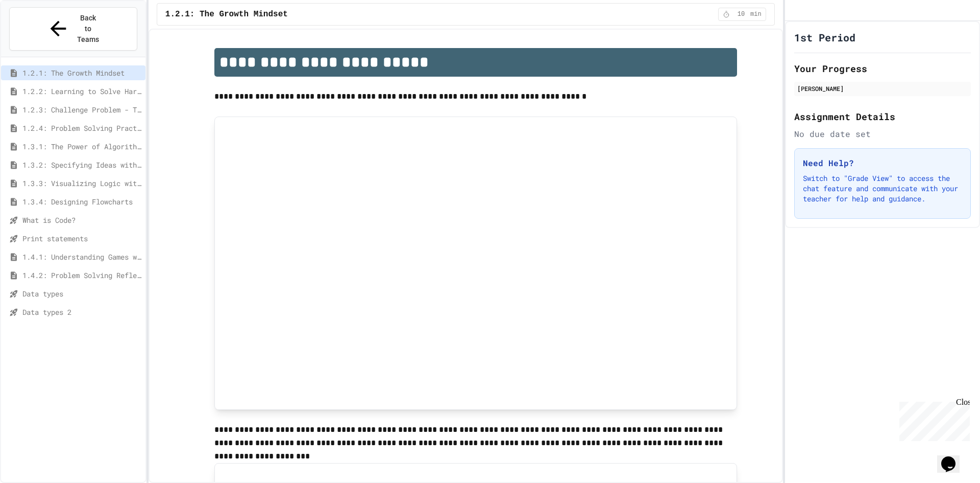  I want to click on span: 1.3.3: Visualizing Logic with Flowcharts, so click(82, 183).